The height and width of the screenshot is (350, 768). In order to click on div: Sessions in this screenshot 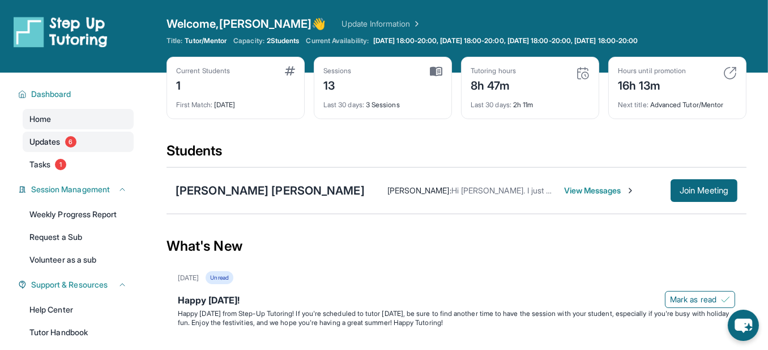, I will do `click(338, 71)`.